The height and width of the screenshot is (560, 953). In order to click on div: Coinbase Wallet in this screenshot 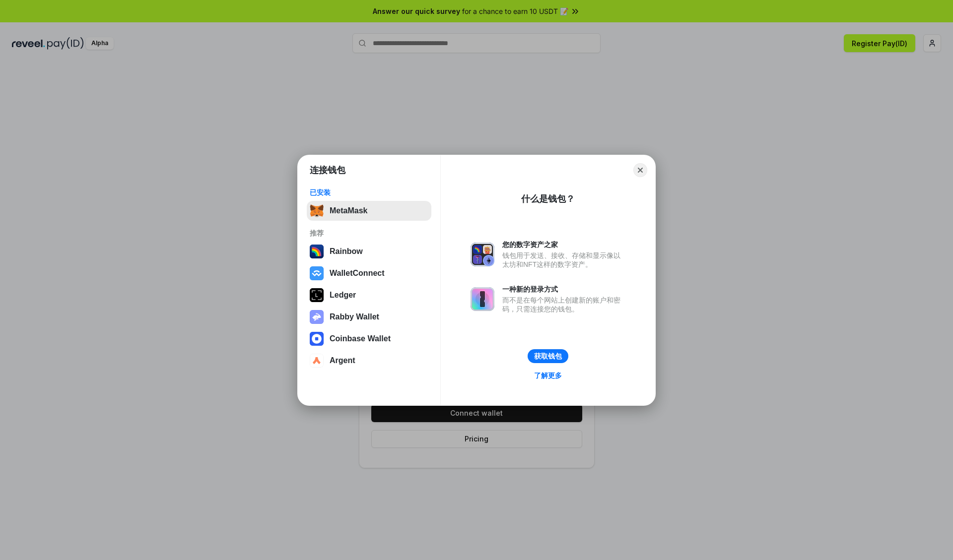, I will do `click(360, 339)`.